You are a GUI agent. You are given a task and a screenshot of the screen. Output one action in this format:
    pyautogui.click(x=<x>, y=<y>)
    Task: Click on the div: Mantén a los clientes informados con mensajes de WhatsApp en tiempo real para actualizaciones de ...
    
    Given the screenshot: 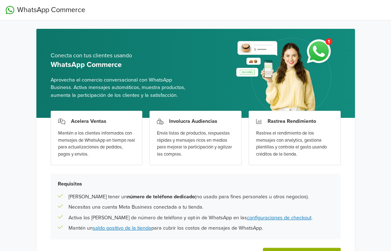 What is the action you would take?
    pyautogui.click(x=97, y=144)
    